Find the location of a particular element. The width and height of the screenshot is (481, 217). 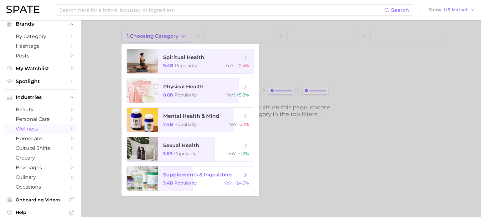

span: +24.3% is located at coordinates (241, 183).